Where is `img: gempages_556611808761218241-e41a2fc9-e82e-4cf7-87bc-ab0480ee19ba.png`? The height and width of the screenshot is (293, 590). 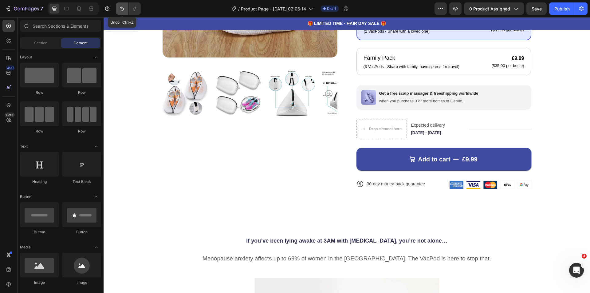
img: gempages_556611808761218241-e41a2fc9-e82e-4cf7-87bc-ab0480ee19ba.png is located at coordinates (403, 167).